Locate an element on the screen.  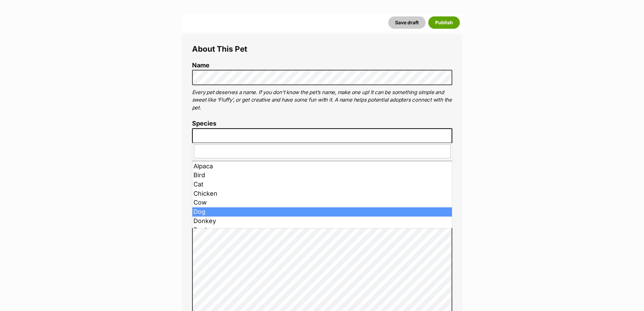
span: About This Pet is located at coordinates (219, 49).